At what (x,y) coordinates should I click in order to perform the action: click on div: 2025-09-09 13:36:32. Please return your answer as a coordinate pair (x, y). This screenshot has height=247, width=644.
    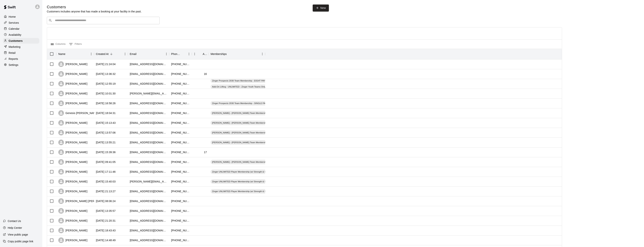
    Looking at the image, I should click on (106, 74).